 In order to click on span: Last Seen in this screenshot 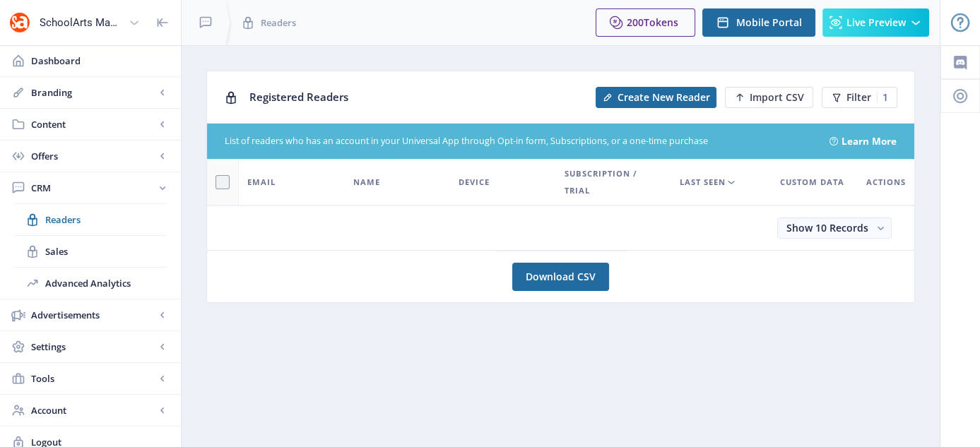, I will do `click(702, 183)`.